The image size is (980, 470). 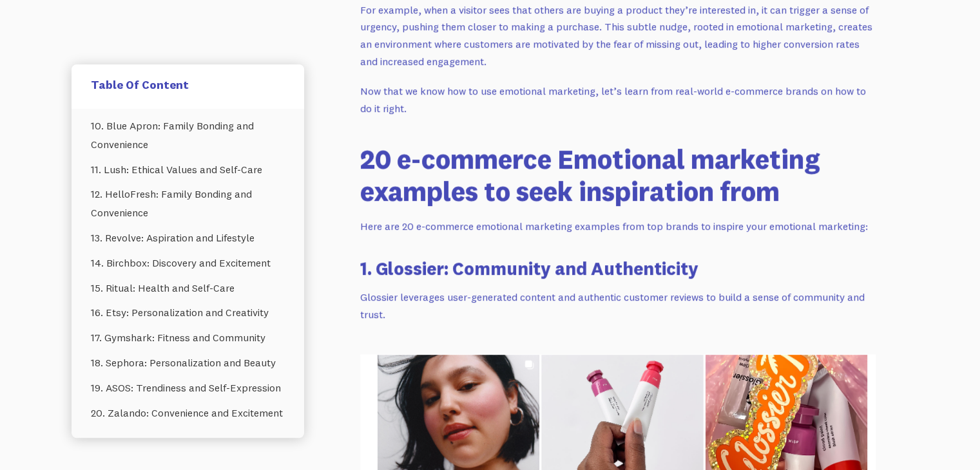 What do you see at coordinates (188, 363) in the screenshot?
I see `a: 18. Sephora: Personalization and Beauty` at bounding box center [188, 363].